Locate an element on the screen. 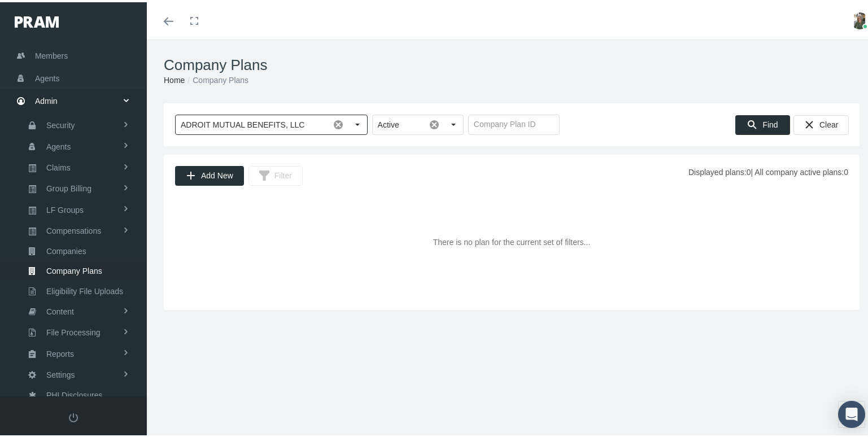 This screenshot has width=868, height=437. div: There is no plan for the current set of filters... is located at coordinates (512, 240).